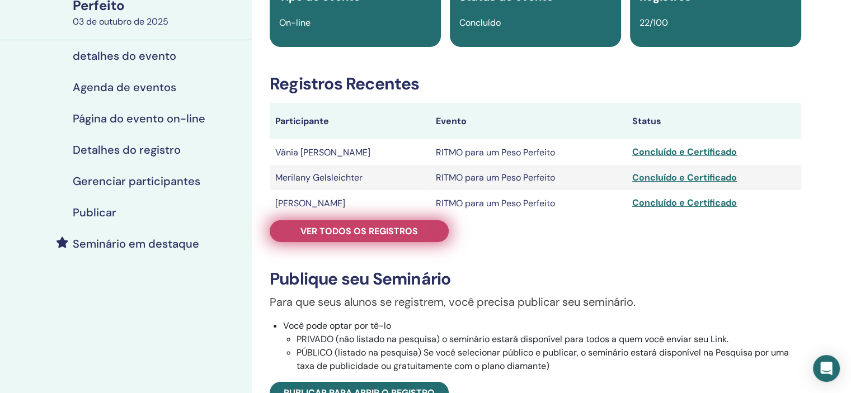 This screenshot has width=851, height=393. What do you see at coordinates (451, 121) in the screenshot?
I see `font: Evento` at bounding box center [451, 121].